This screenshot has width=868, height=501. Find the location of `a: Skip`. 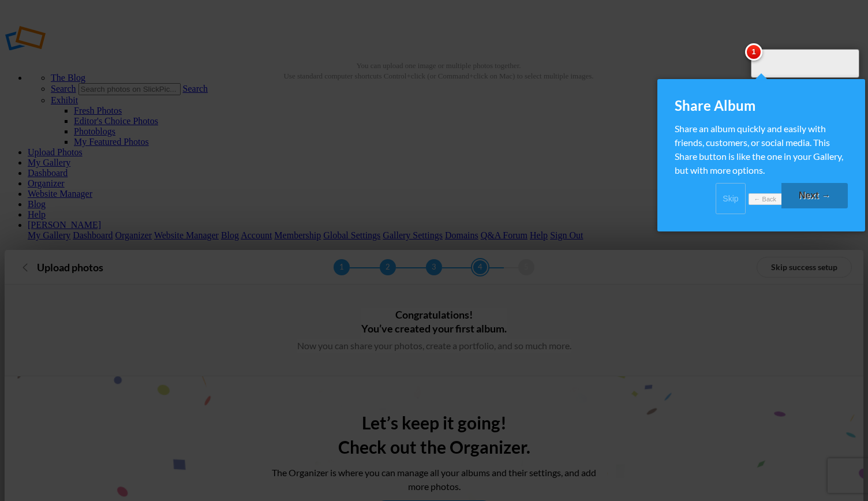

a: Skip is located at coordinates (731, 199).